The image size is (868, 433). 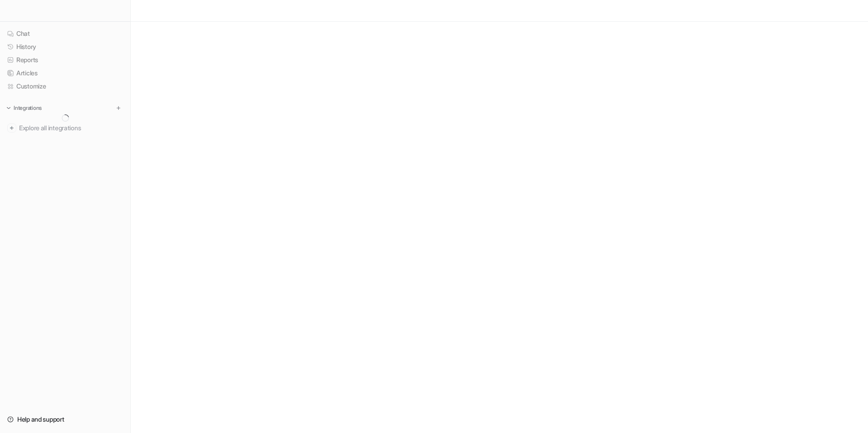 I want to click on img: explore all integrations, so click(x=12, y=128).